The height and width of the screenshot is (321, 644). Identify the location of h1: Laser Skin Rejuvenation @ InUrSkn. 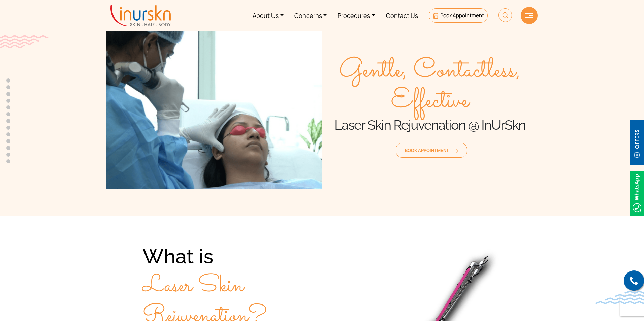
(430, 125).